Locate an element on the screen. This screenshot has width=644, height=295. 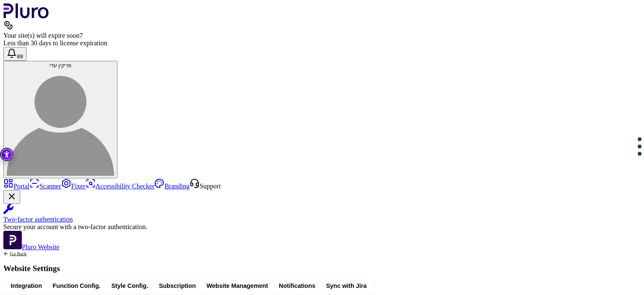
button: Subscription is located at coordinates (177, 286).